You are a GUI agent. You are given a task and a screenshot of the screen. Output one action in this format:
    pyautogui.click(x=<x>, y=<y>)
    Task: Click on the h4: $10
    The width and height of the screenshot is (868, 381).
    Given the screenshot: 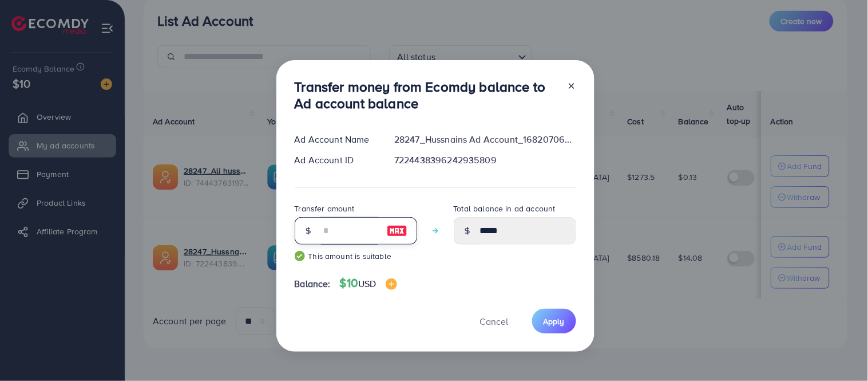 What is the action you would take?
    pyautogui.click(x=369, y=283)
    